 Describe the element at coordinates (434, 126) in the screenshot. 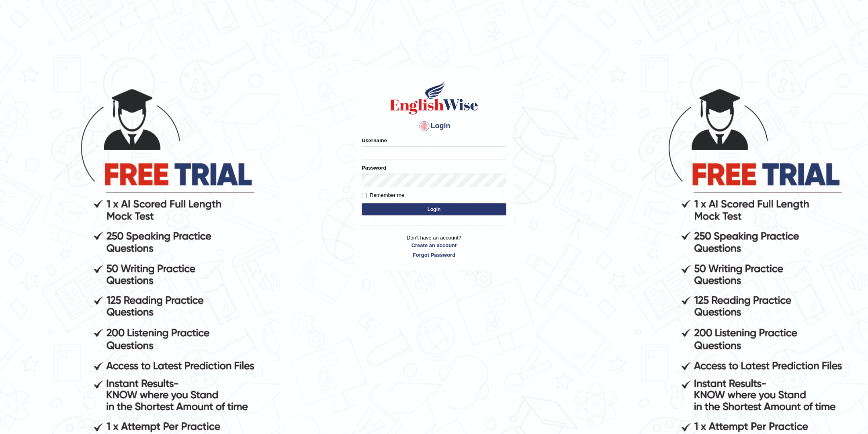

I see `h4: Login` at that location.